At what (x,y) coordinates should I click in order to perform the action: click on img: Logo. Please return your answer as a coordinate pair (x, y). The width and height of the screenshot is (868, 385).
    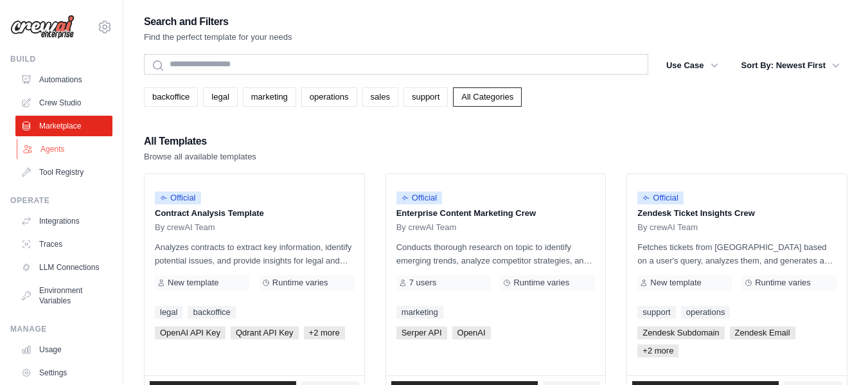
    Looking at the image, I should click on (42, 27).